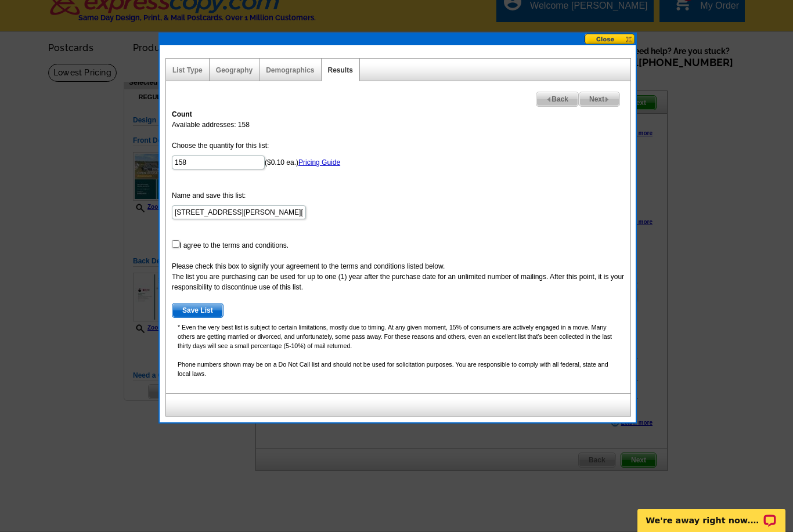  Describe the element at coordinates (140, 25) in the screenshot. I see `button: Open LiveChat chat widget` at that location.